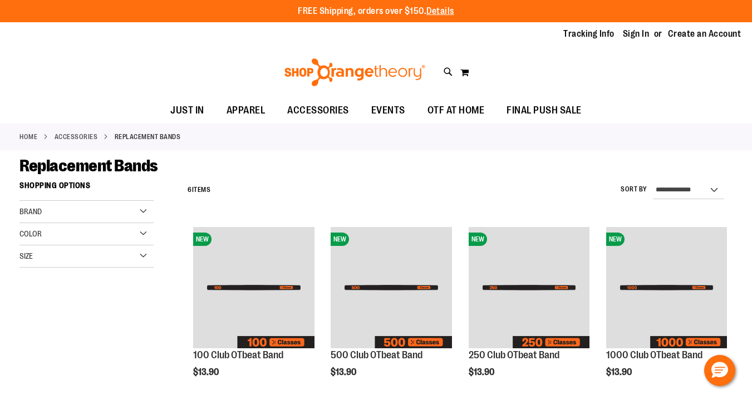 This screenshot has height=400, width=752. What do you see at coordinates (544, 111) in the screenshot?
I see `a: FINAL PUSH SALE` at bounding box center [544, 111].